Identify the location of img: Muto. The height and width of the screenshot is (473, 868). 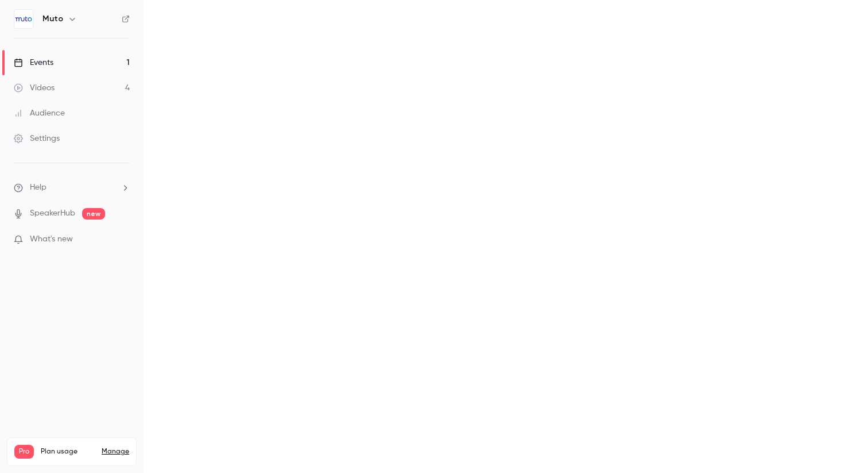
(23, 19).